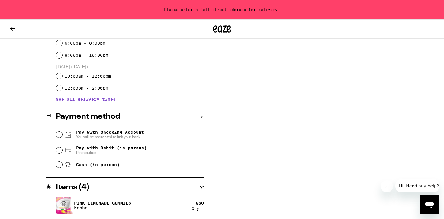  I want to click on h2: Payment method, so click(88, 117).